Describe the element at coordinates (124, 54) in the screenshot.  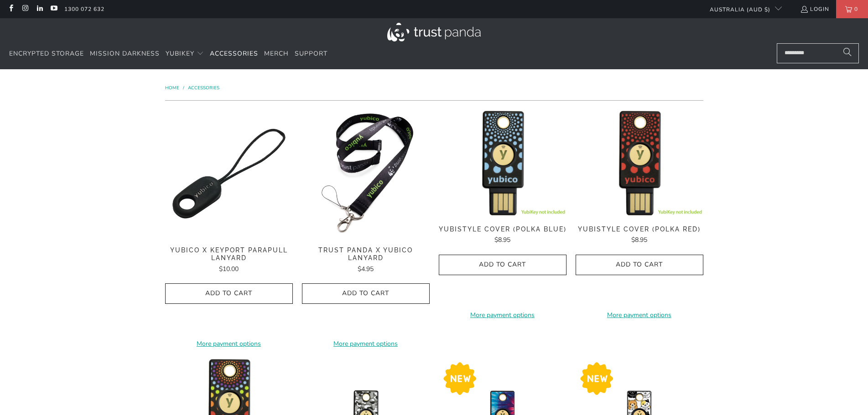
I see `a: Mission Darkness` at that location.